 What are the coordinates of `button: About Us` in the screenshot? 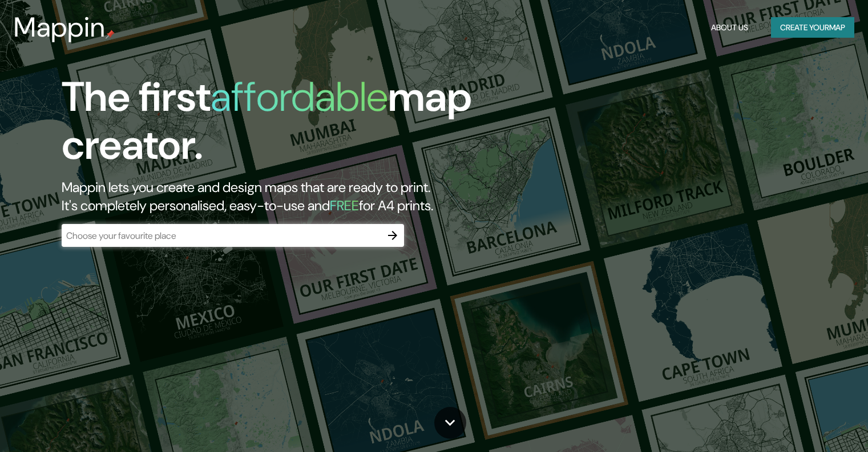 It's located at (729, 27).